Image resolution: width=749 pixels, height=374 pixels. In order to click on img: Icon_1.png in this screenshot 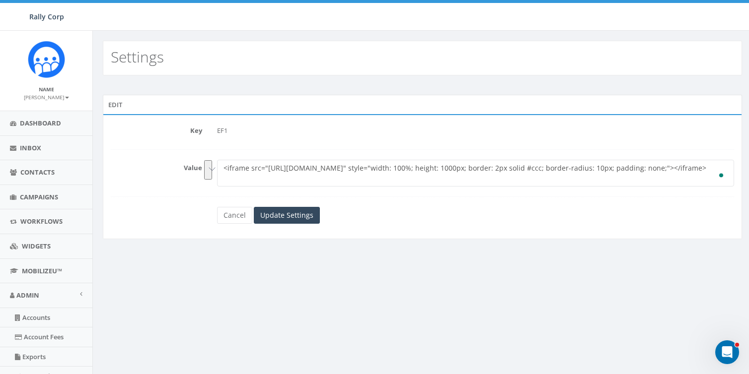, I will do `click(46, 59)`.